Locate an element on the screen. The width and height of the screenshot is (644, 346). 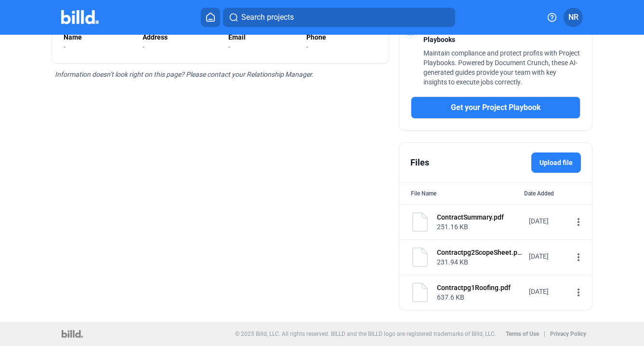
div: Address is located at coordinates (181, 37).